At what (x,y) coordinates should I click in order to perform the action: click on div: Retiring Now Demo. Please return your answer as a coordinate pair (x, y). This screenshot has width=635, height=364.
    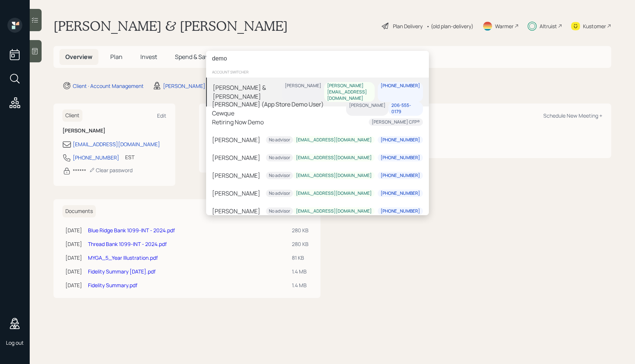
    Looking at the image, I should click on (238, 122).